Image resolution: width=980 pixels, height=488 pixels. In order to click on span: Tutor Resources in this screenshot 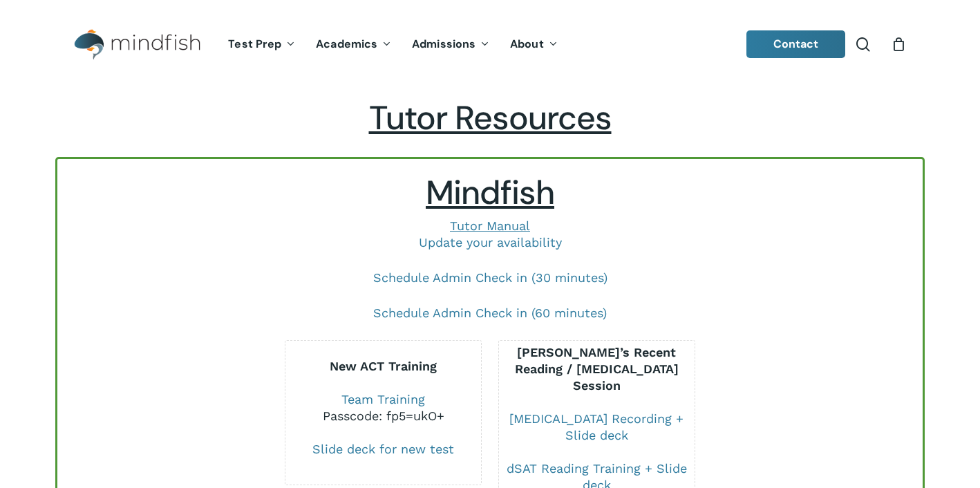, I will do `click(490, 117)`.